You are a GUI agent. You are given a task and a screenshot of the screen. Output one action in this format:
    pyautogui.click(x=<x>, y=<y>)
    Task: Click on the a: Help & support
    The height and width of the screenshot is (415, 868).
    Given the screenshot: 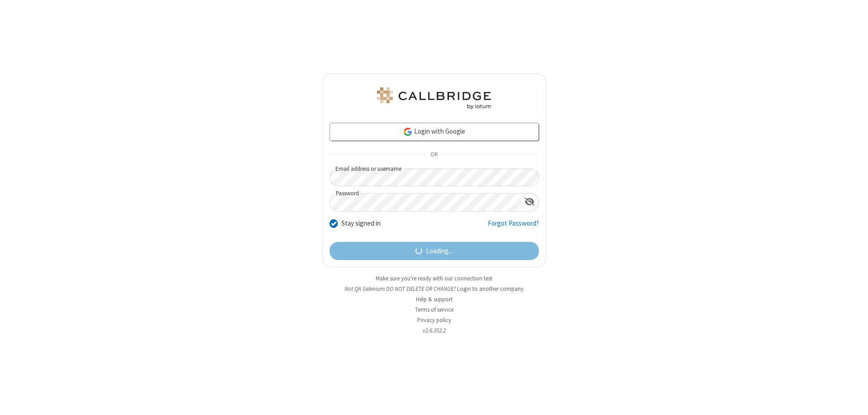 What is the action you would take?
    pyautogui.click(x=434, y=298)
    